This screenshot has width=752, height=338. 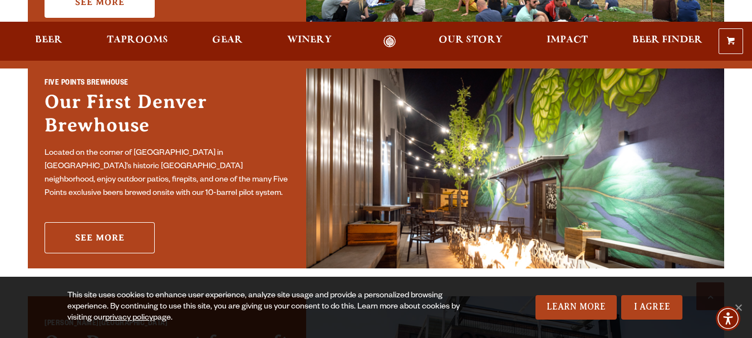 I want to click on a: Winery, so click(x=310, y=41).